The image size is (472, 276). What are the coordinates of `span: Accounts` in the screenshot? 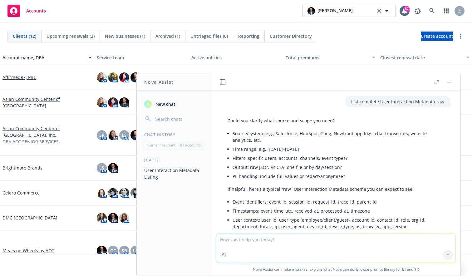 It's located at (36, 11).